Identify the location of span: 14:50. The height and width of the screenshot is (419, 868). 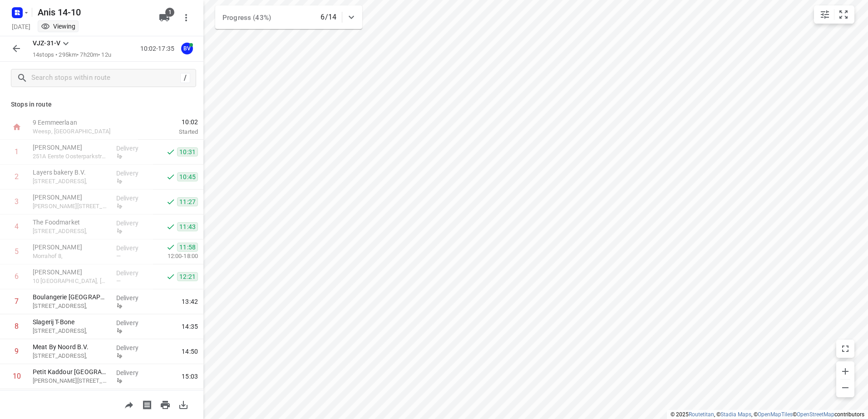
(190, 352).